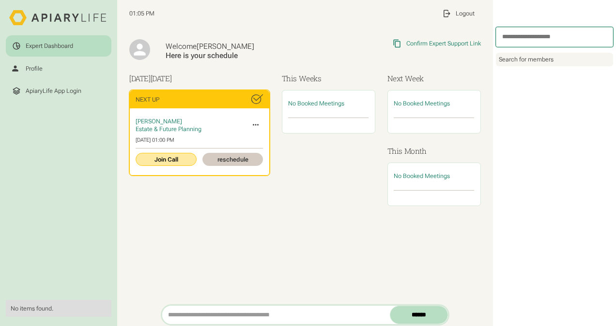 Image resolution: width=616 pixels, height=326 pixels. Describe the element at coordinates (169, 129) in the screenshot. I see `span: Estate & Future Planning` at that location.